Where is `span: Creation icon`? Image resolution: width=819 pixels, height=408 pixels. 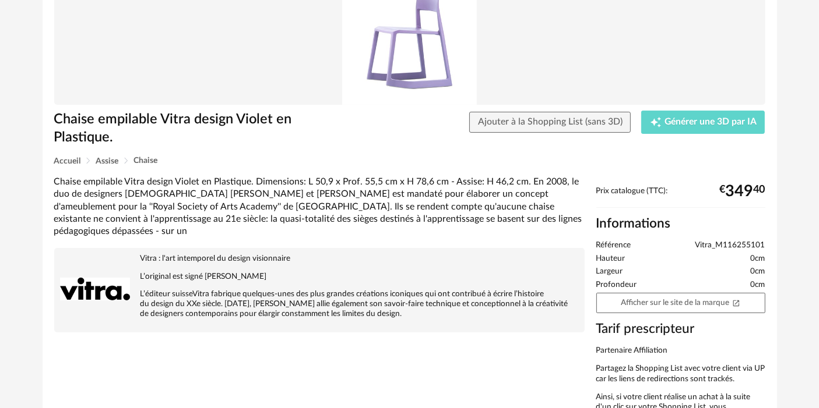 span: Creation icon is located at coordinates (655, 122).